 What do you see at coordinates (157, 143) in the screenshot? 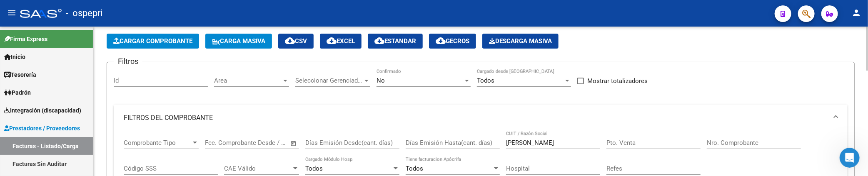
I see `span: Comprobante Tipo` at bounding box center [157, 143].